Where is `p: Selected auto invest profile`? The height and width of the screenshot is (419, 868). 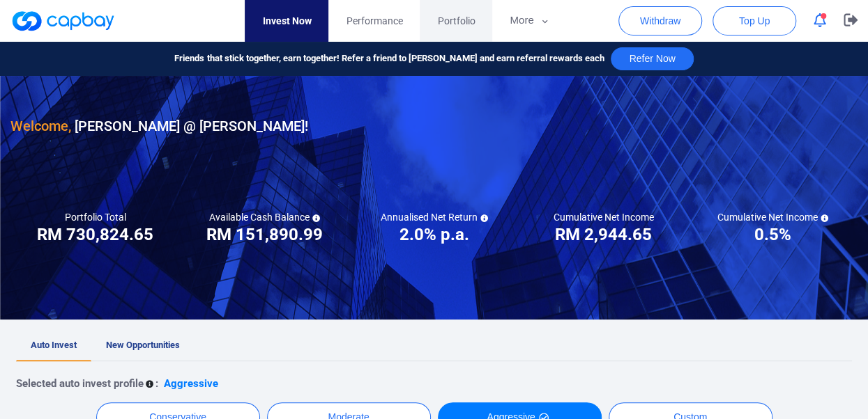 p: Selected auto invest profile is located at coordinates (79, 383).